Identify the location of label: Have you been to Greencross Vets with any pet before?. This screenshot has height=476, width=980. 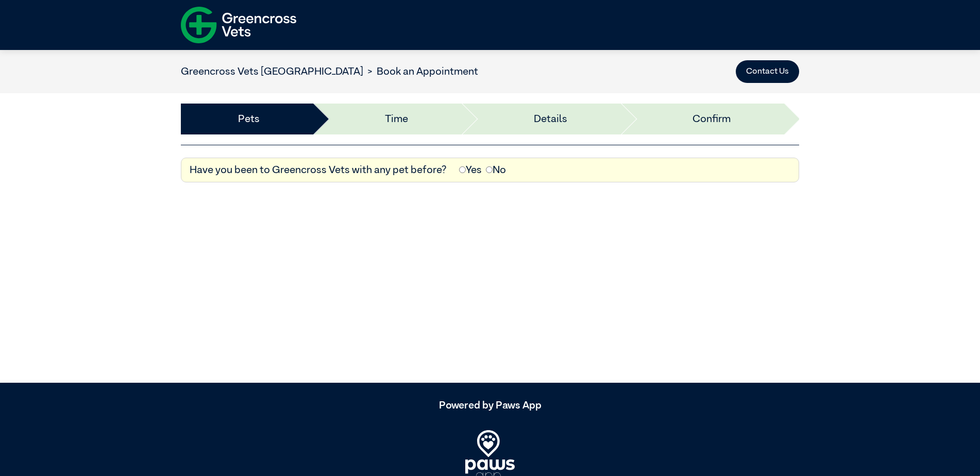
(318, 170).